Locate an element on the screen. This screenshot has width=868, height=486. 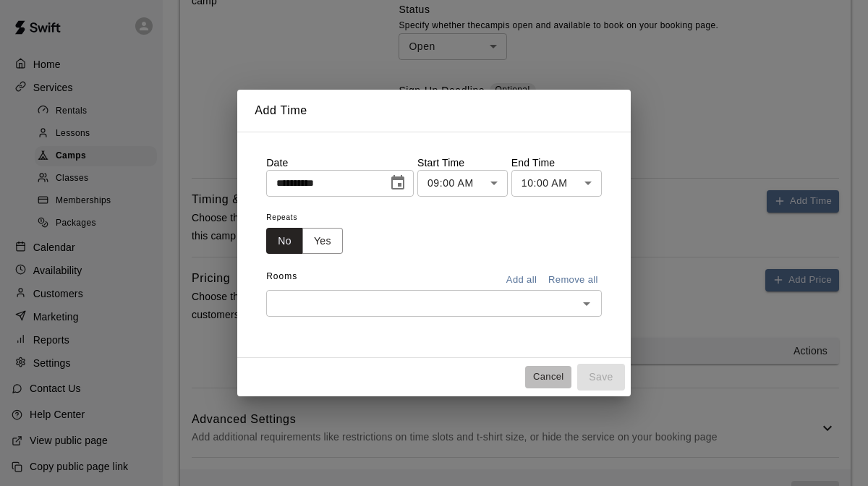
div: 10:00 AM is located at coordinates (556, 183).